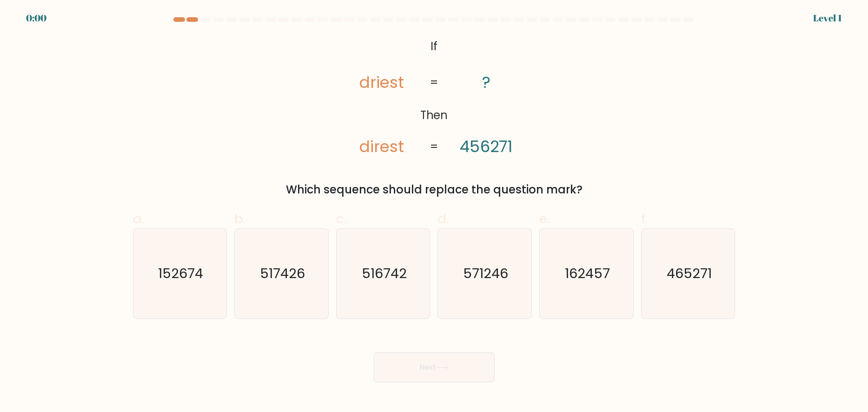  What do you see at coordinates (544, 218) in the screenshot?
I see `span: e.` at bounding box center [544, 218].